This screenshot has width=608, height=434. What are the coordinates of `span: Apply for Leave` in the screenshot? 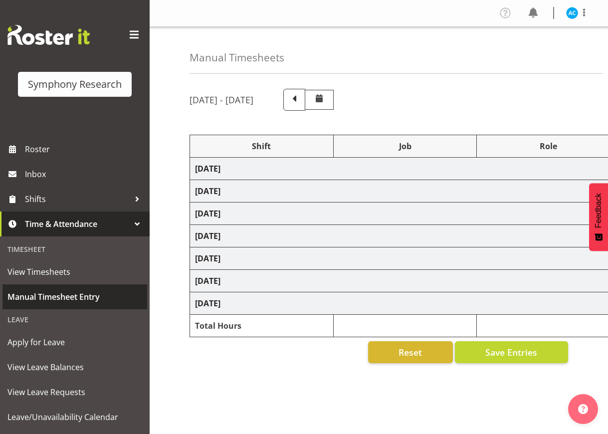 It's located at (75, 342).